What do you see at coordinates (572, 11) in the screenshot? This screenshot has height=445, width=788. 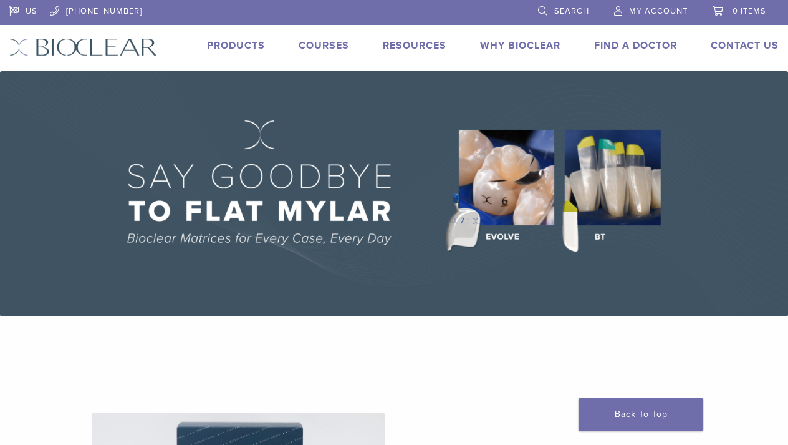 I see `span: Search` at bounding box center [572, 11].